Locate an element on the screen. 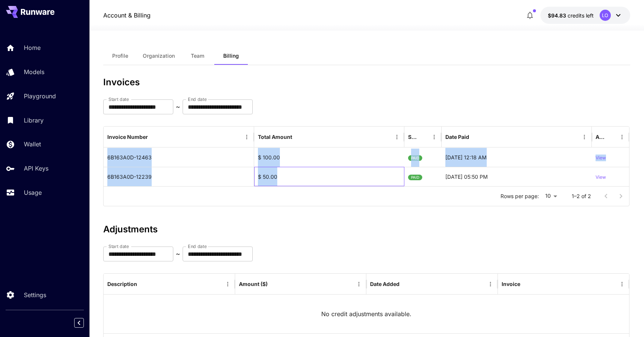 This screenshot has height=337, width=644. div: Description is located at coordinates (122, 284).